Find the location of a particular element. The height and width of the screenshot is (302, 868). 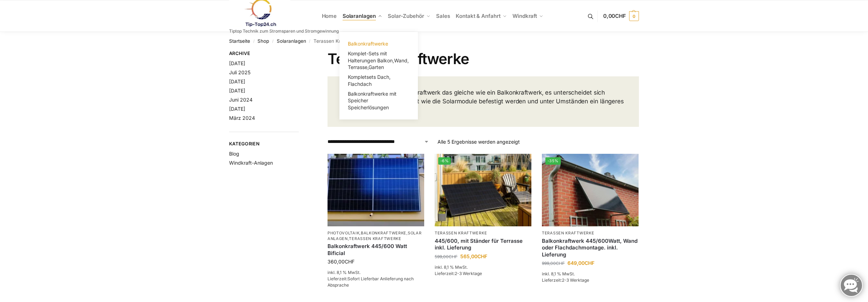

span: Komplet-Sets mit Halterungen Balkon,Wand, Terrasse,Garten is located at coordinates (378, 60).